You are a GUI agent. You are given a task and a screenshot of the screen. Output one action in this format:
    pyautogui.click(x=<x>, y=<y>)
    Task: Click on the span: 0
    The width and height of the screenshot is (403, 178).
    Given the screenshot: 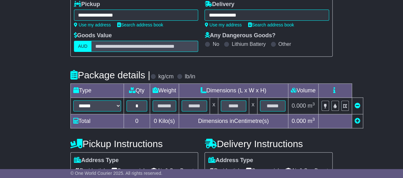 What is the action you would take?
    pyautogui.click(x=155, y=121)
    